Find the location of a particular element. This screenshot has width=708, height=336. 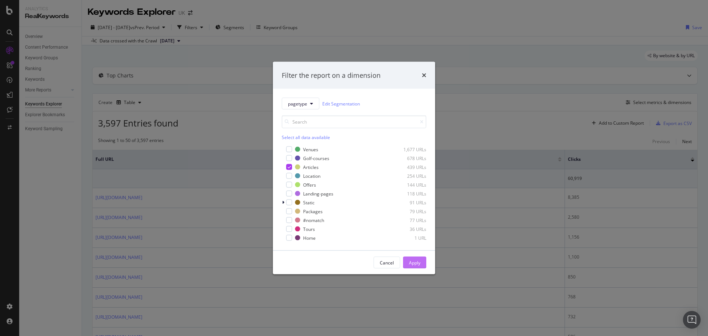

div: Open Intercom Messenger is located at coordinates (691, 320).